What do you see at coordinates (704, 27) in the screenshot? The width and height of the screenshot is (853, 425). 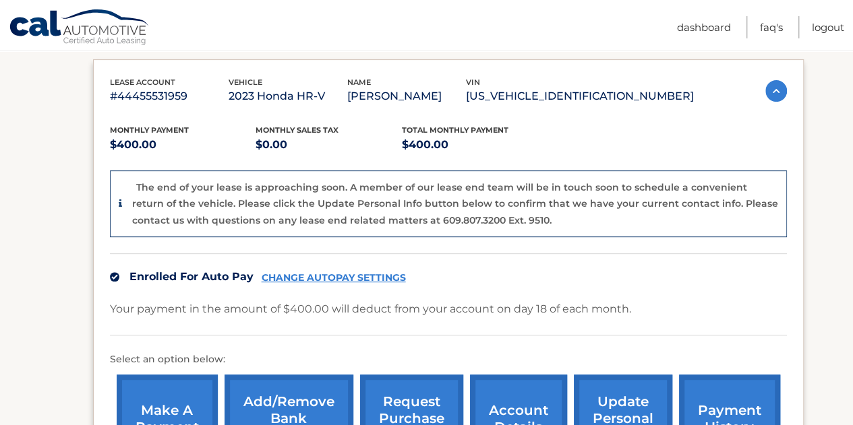 I see `a: Dashboard` at bounding box center [704, 27].